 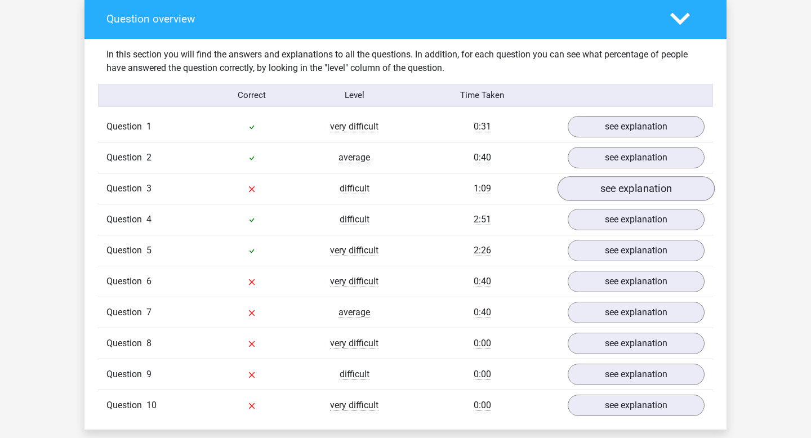 What do you see at coordinates (482, 189) in the screenshot?
I see `span: 1:09` at bounding box center [482, 189].